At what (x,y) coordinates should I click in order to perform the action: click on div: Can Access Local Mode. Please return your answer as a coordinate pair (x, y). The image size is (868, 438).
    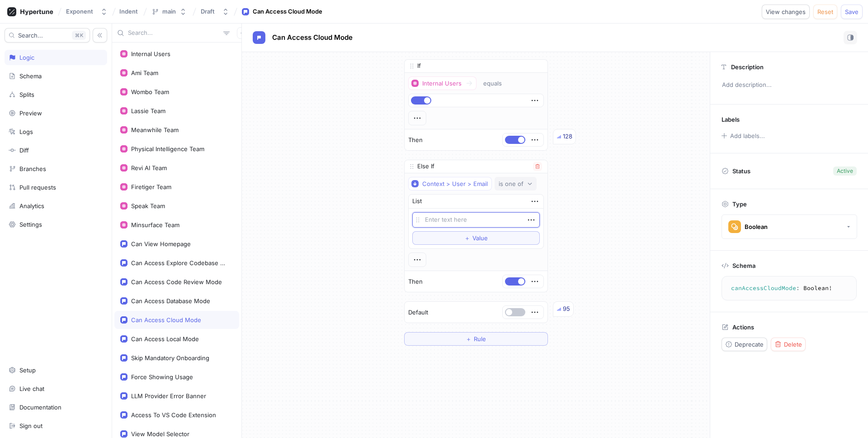
    Looking at the image, I should click on (165, 339).